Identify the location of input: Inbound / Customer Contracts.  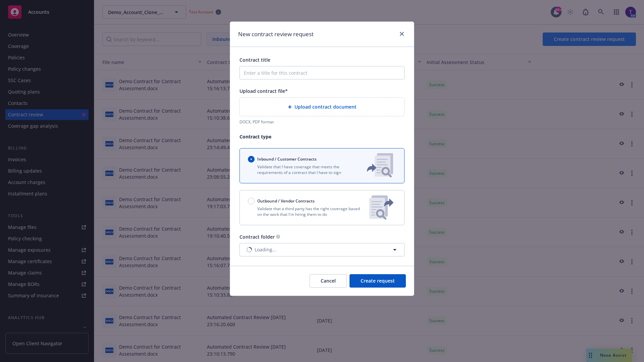
(252, 159).